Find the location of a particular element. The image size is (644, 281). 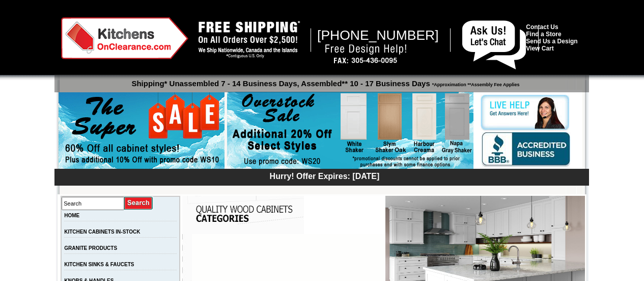

a: HOME is located at coordinates (72, 215).